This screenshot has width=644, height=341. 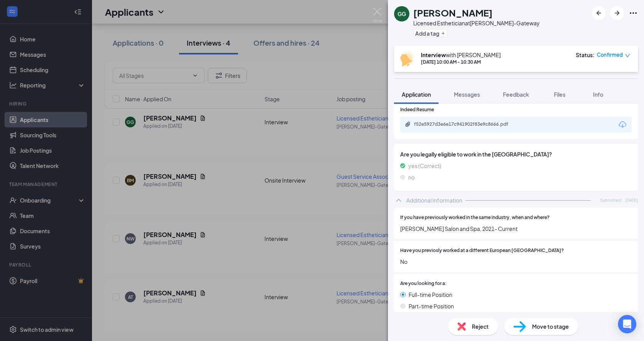 I want to click on span: Feedback, so click(x=516, y=94).